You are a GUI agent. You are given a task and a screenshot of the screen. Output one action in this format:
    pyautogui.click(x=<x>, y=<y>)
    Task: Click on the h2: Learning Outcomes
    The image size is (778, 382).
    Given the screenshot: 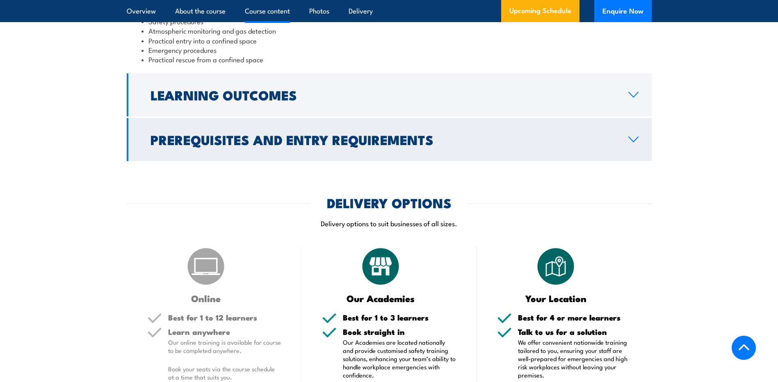 What is the action you would take?
    pyautogui.click(x=383, y=95)
    